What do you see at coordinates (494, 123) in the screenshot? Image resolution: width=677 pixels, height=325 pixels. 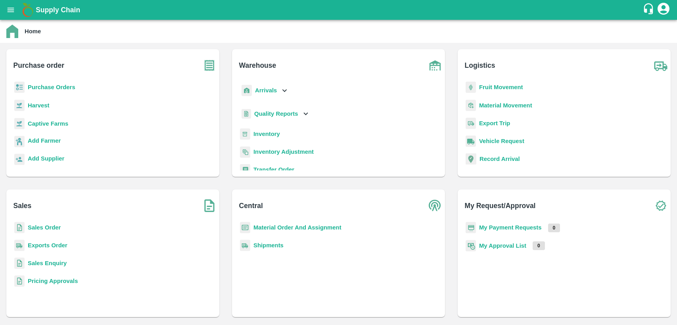 I see `a: Export Trip` at bounding box center [494, 123].